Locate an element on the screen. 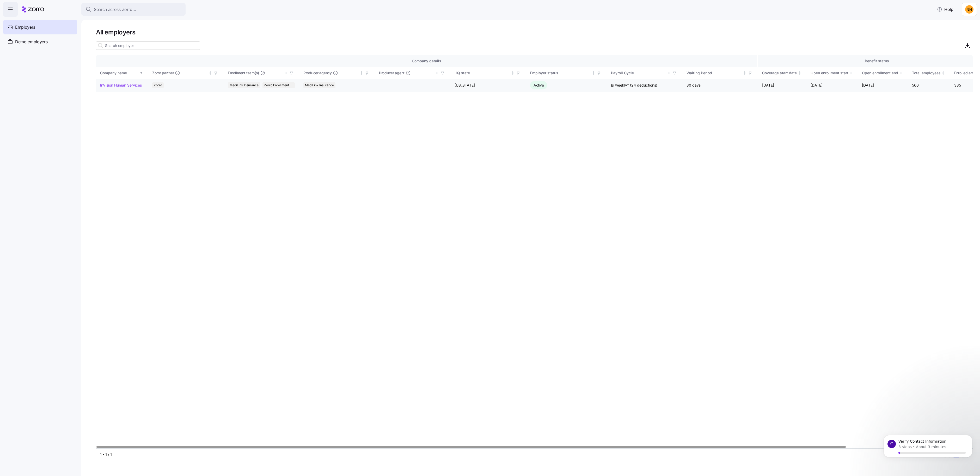 This screenshot has height=476, width=980. span: Producer agency is located at coordinates (317, 73).